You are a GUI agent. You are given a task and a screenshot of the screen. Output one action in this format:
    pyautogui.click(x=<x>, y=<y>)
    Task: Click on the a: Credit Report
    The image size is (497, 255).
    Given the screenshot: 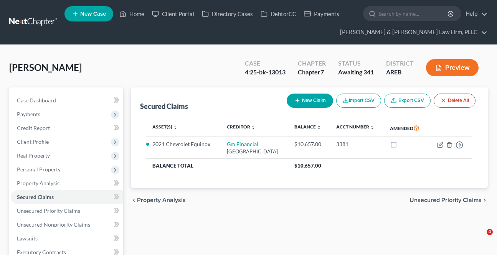 What is the action you would take?
    pyautogui.click(x=67, y=128)
    